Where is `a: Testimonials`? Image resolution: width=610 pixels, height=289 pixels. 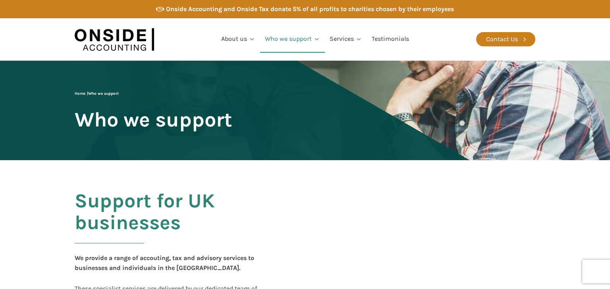
a: Testimonials is located at coordinates (390, 39).